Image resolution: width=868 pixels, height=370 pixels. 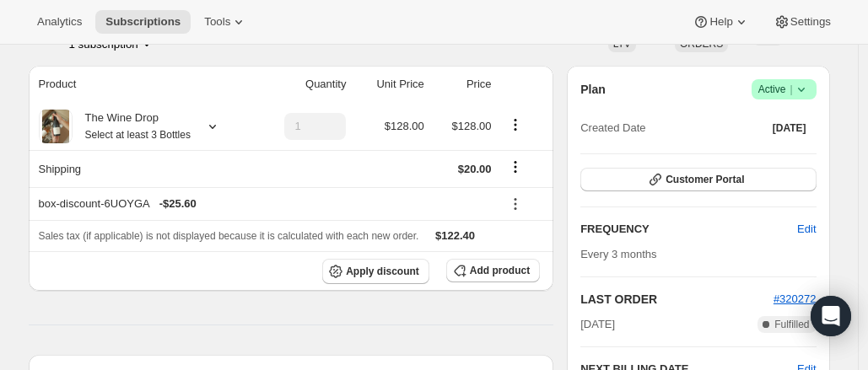 I want to click on button: Shipping actions, so click(x=515, y=167).